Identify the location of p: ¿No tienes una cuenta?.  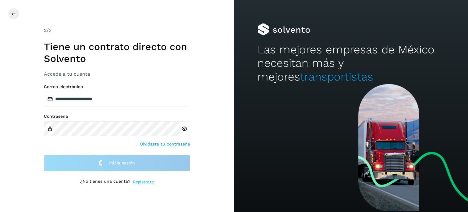
(105, 182).